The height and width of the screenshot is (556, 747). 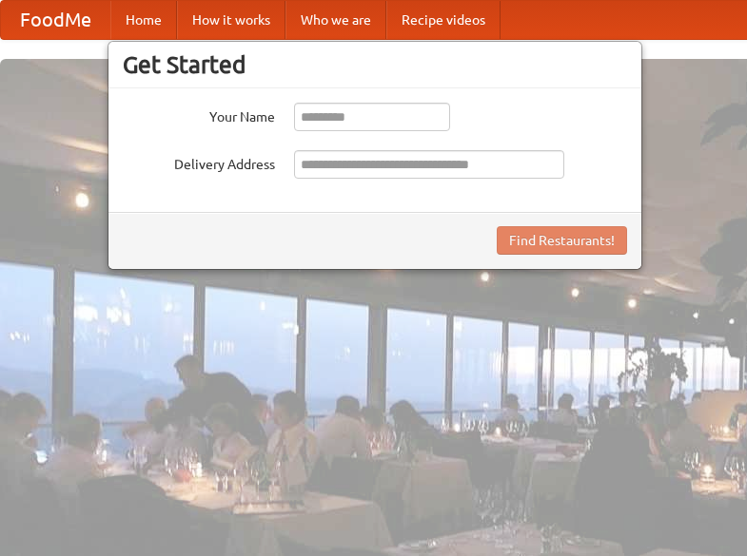 I want to click on a: Home, so click(x=144, y=20).